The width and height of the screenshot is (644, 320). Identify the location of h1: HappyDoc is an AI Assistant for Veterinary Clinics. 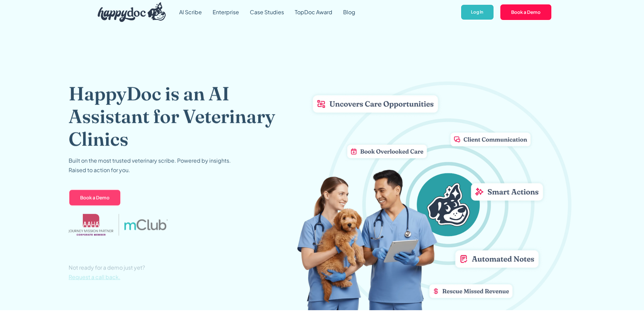
(183, 116).